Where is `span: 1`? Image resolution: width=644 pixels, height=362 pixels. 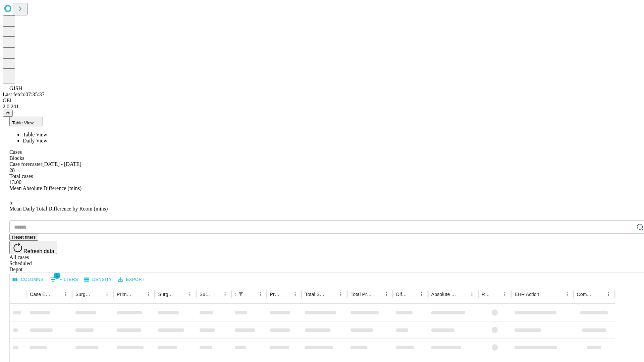 span: 1 is located at coordinates (57, 275).